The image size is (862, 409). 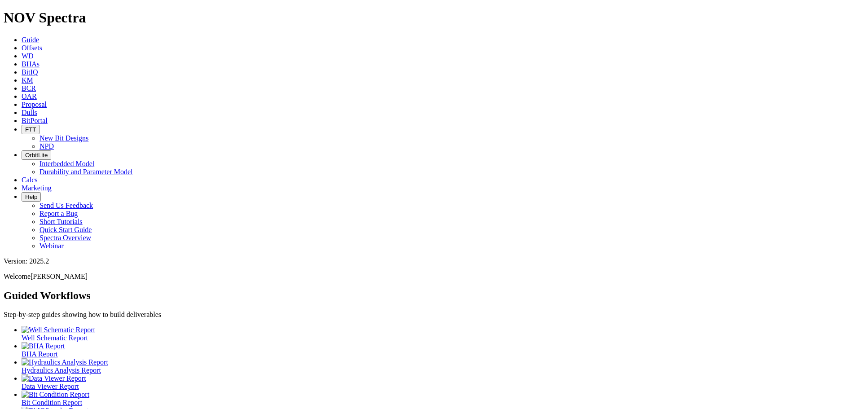 I want to click on span: KM, so click(x=27, y=80).